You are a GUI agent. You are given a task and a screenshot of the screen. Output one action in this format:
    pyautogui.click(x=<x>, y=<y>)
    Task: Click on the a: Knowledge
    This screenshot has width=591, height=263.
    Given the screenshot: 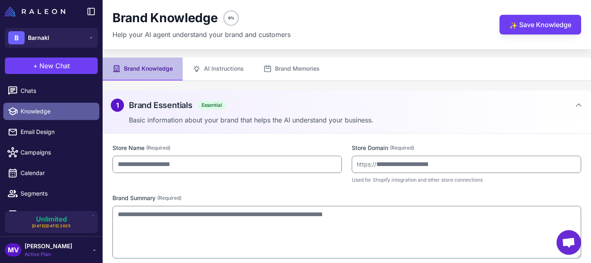 What is the action you would take?
    pyautogui.click(x=51, y=111)
    